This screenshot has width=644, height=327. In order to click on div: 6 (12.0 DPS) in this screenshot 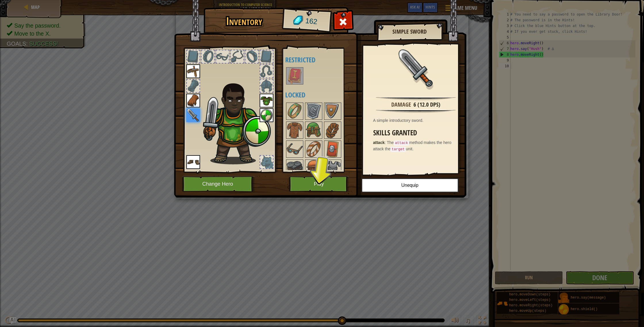, I will do `click(427, 104)`.